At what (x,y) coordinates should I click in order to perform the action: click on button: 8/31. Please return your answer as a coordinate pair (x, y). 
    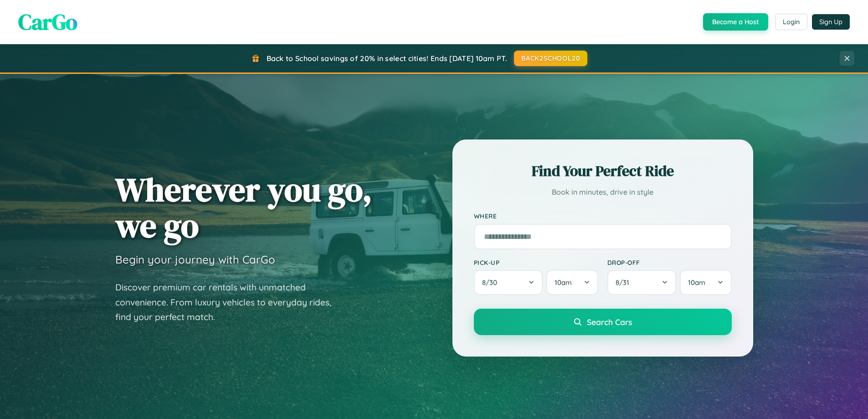
    Looking at the image, I should click on (642, 282).